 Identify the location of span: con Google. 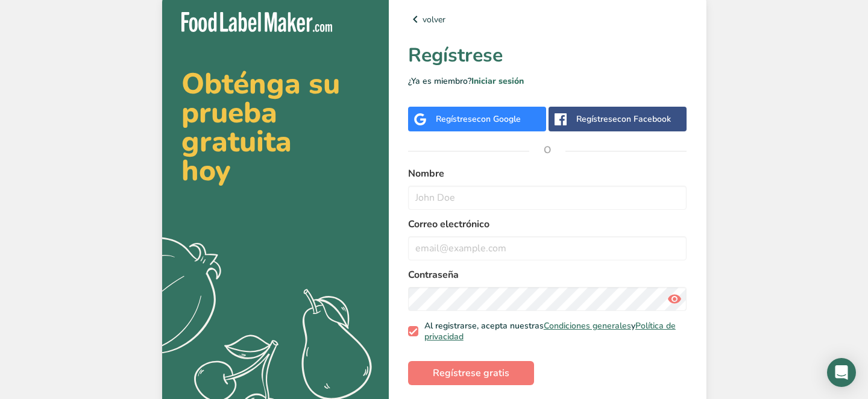
(498, 119).